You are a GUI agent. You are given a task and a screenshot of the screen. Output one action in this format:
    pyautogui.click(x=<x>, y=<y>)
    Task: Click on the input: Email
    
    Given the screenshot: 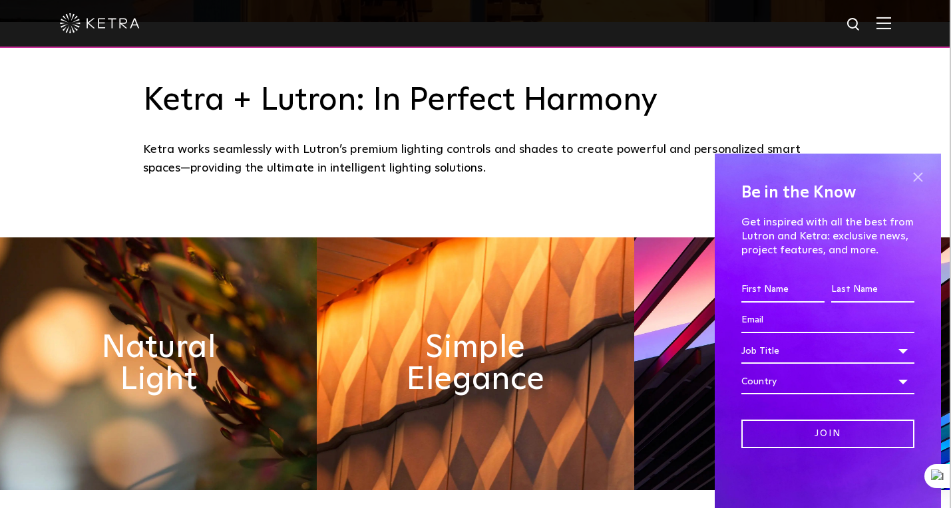 What is the action you would take?
    pyautogui.click(x=828, y=321)
    